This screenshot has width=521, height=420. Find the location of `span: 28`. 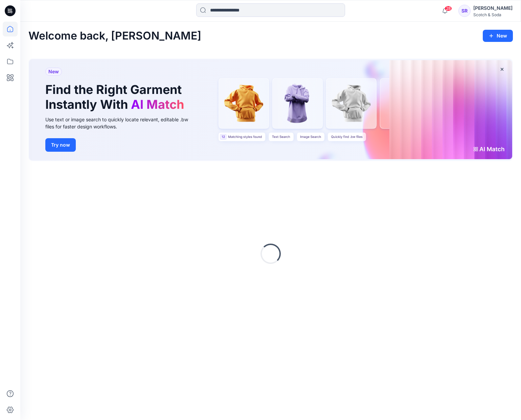

span: 28 is located at coordinates (448, 8).